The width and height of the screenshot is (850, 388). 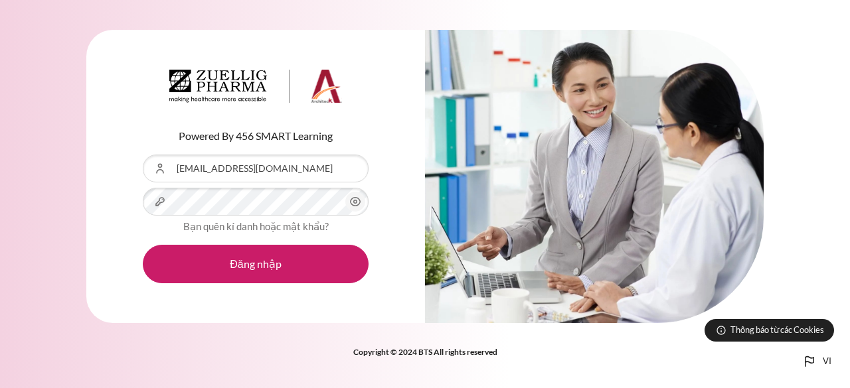 I want to click on button: Thông báo từ các Cookies, so click(x=769, y=331).